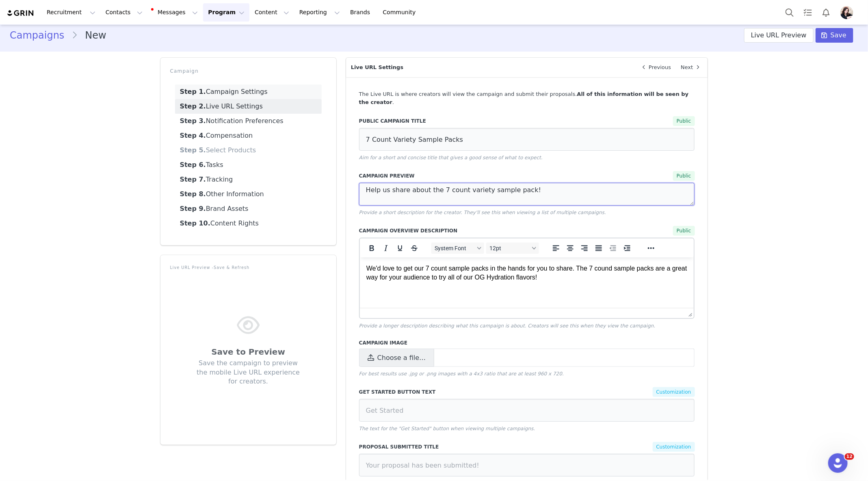  What do you see at coordinates (320, 12) in the screenshot?
I see `button: Reporting` at bounding box center [320, 12].